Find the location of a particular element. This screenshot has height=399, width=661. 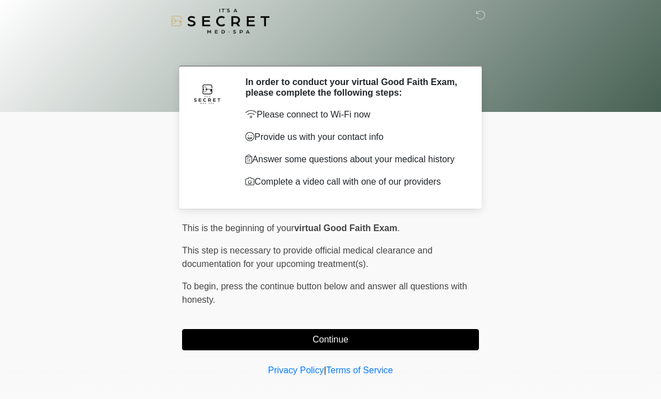

a: Terms of Service is located at coordinates (359, 370).